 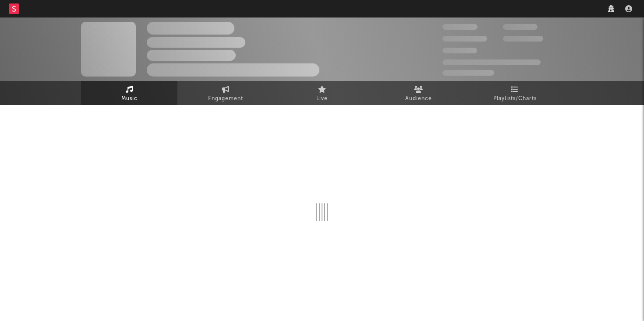 What do you see at coordinates (129, 99) in the screenshot?
I see `span: Music` at bounding box center [129, 99].